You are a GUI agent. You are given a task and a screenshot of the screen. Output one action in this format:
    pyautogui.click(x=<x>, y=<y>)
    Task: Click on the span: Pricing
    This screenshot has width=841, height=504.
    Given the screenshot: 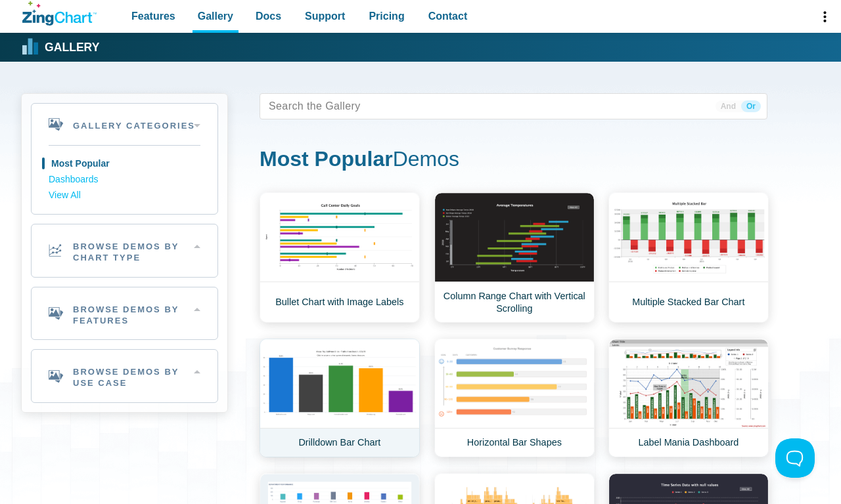 What is the action you would take?
    pyautogui.click(x=386, y=16)
    